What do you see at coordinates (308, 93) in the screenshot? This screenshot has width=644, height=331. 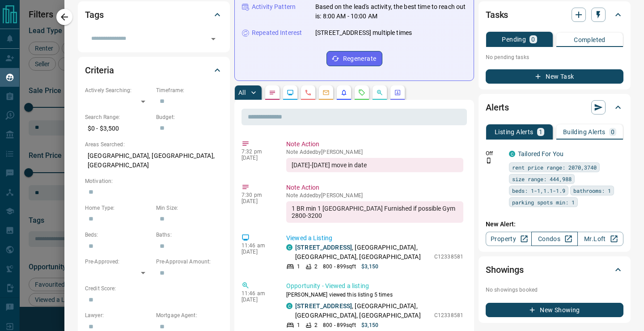 I see `svg: Calls` at bounding box center [308, 93].